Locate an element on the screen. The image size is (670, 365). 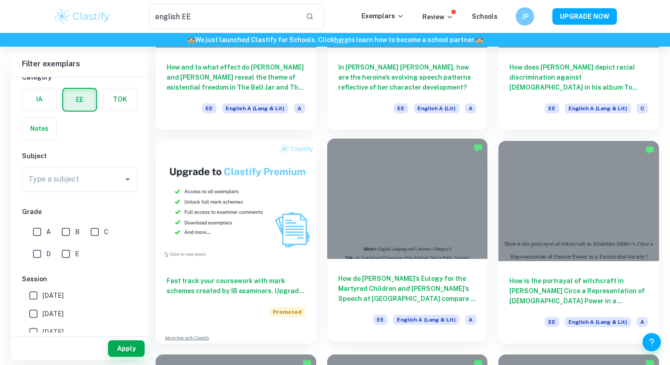
h6: Subject is located at coordinates (80, 156).